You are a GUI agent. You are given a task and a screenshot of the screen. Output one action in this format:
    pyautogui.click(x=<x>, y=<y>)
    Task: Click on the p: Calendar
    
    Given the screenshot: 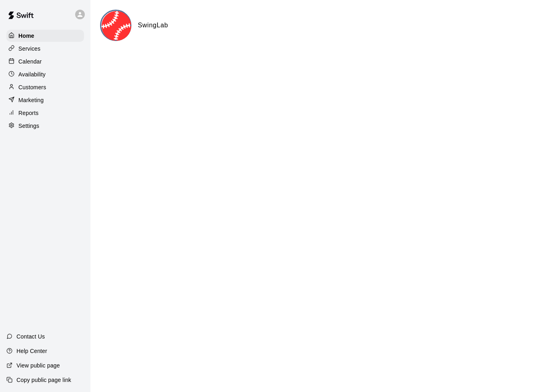 What is the action you would take?
    pyautogui.click(x=30, y=61)
    